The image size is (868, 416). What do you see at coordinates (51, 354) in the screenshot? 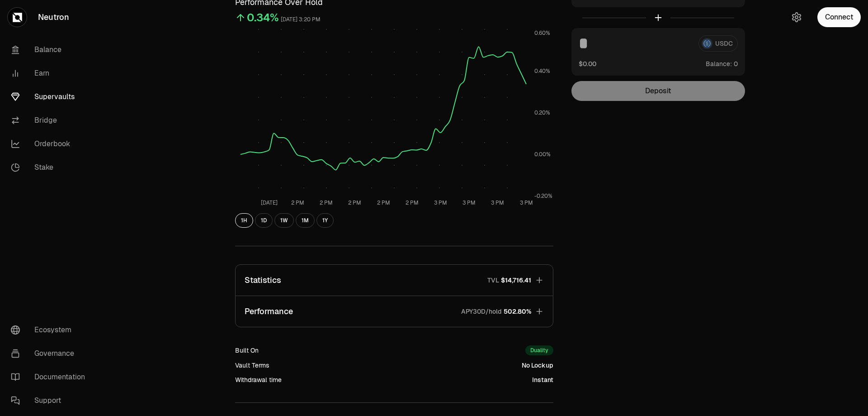
I see `a: Governance` at bounding box center [51, 354].